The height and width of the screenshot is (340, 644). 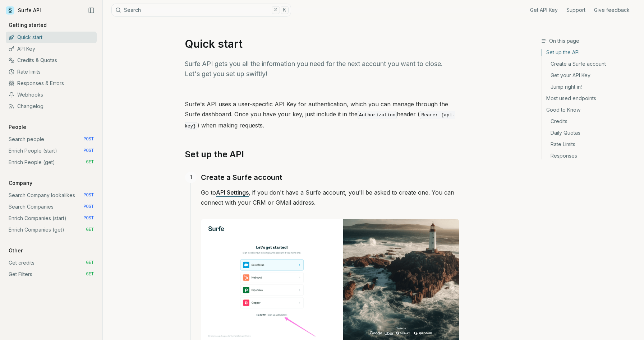 What do you see at coordinates (51, 84) in the screenshot?
I see `a: Responses & Errors` at bounding box center [51, 84].